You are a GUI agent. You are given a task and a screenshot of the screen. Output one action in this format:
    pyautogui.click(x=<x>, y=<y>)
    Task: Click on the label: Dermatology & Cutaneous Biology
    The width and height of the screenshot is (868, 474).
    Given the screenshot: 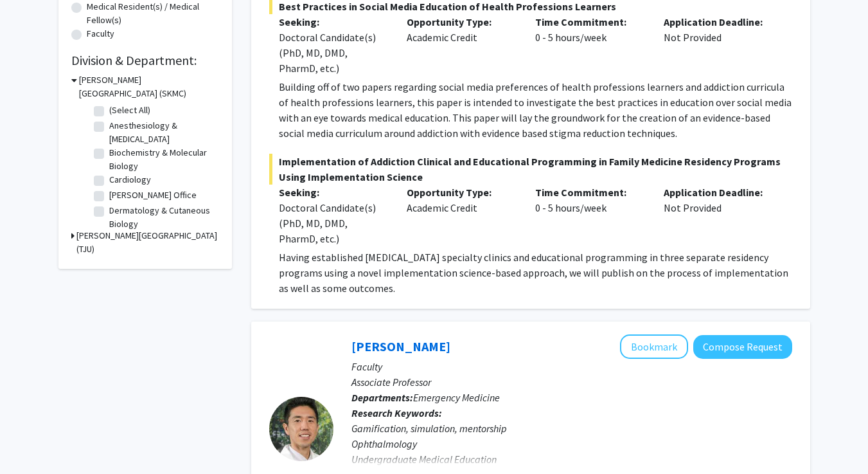 What is the action you would take?
    pyautogui.click(x=163, y=217)
    